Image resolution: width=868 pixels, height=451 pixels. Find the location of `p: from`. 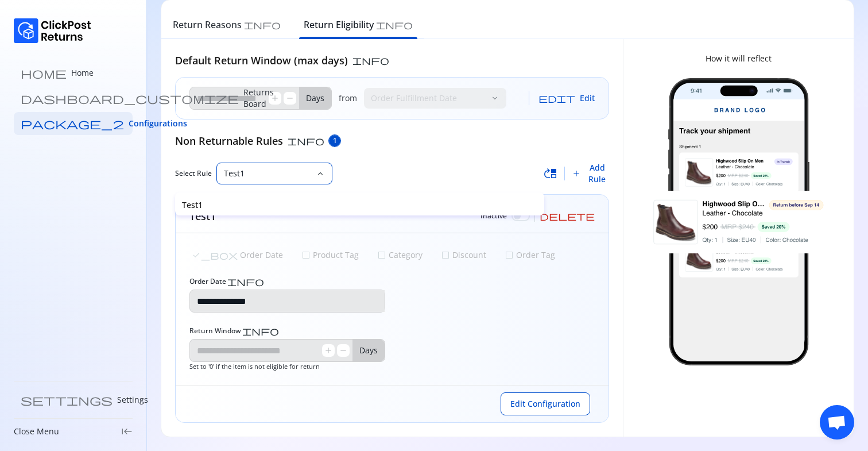

p: from is located at coordinates (348, 99).